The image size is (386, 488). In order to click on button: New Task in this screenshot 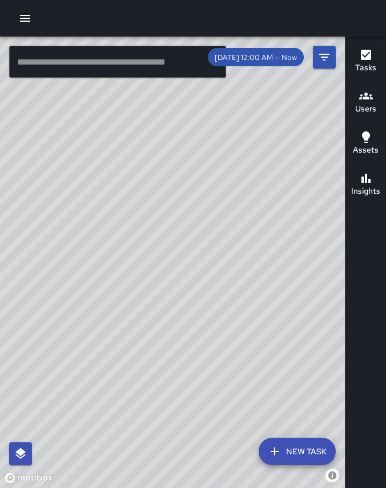, I will do `click(297, 452)`.